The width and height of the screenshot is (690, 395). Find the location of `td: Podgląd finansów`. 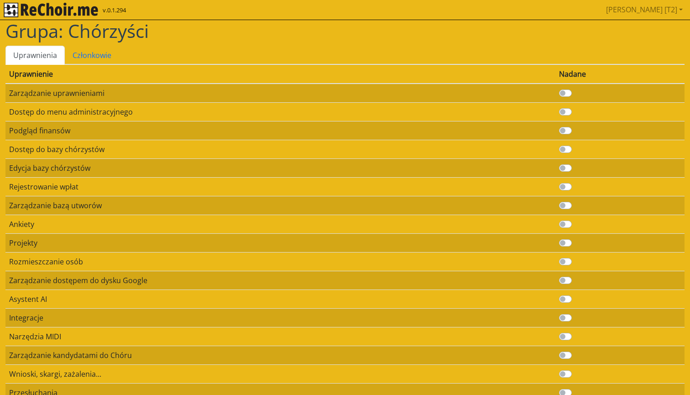

td: Podgląd finansów is located at coordinates (280, 130).